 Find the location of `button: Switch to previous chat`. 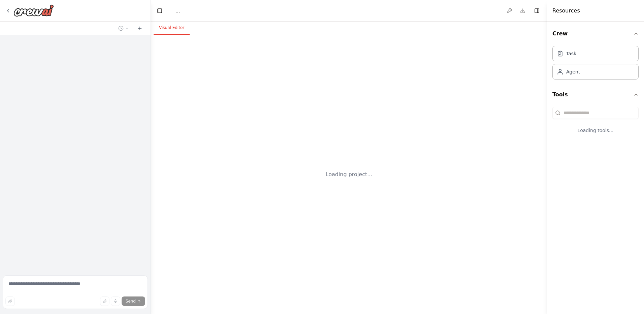

button: Switch to previous chat is located at coordinates (123, 28).